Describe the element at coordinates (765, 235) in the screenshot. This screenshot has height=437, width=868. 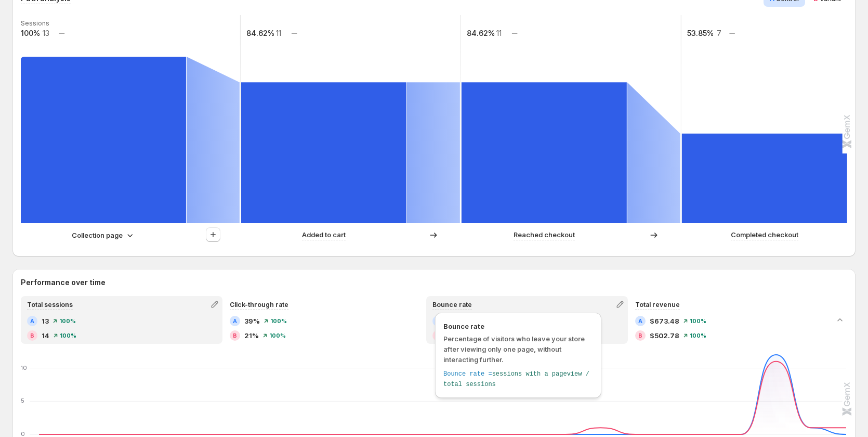
I see `p: Completed checkout` at that location.